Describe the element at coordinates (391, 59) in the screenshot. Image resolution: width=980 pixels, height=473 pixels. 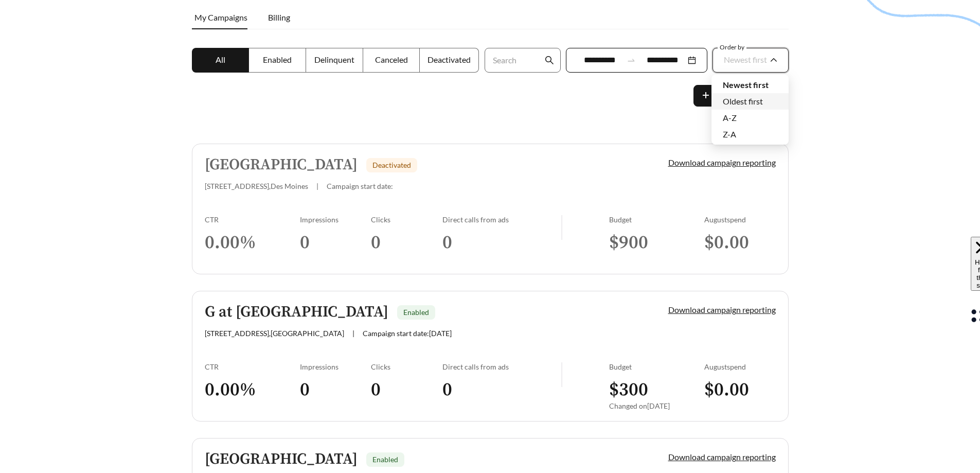
I see `span: Canceled` at that location.